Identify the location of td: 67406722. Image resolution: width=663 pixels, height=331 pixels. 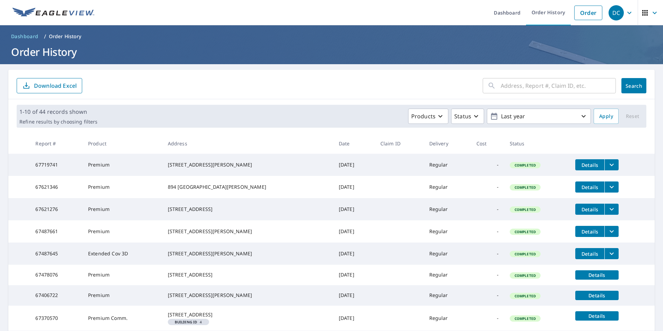
(56, 295).